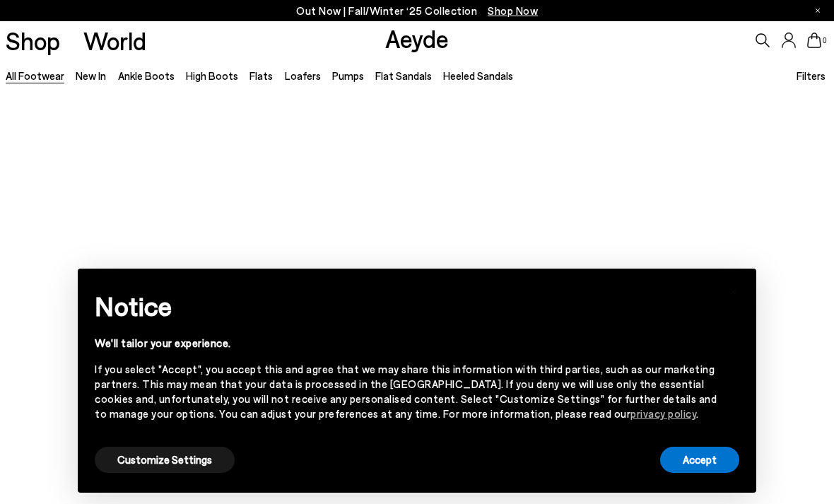 The height and width of the screenshot is (504, 834). I want to click on div: We'll tailor your experience., so click(406, 342).